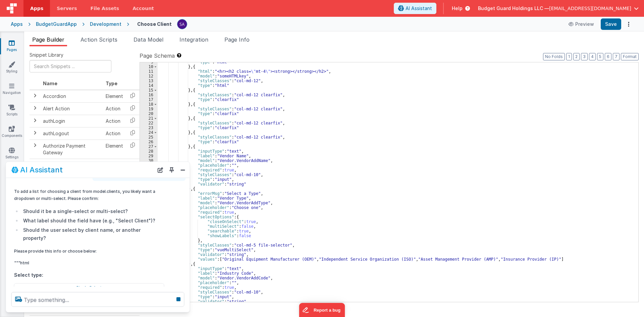 Image resolution: width=644 pixels, height=317 pixels. Describe the element at coordinates (99, 39) in the screenshot. I see `span: Action Scripts` at that location.